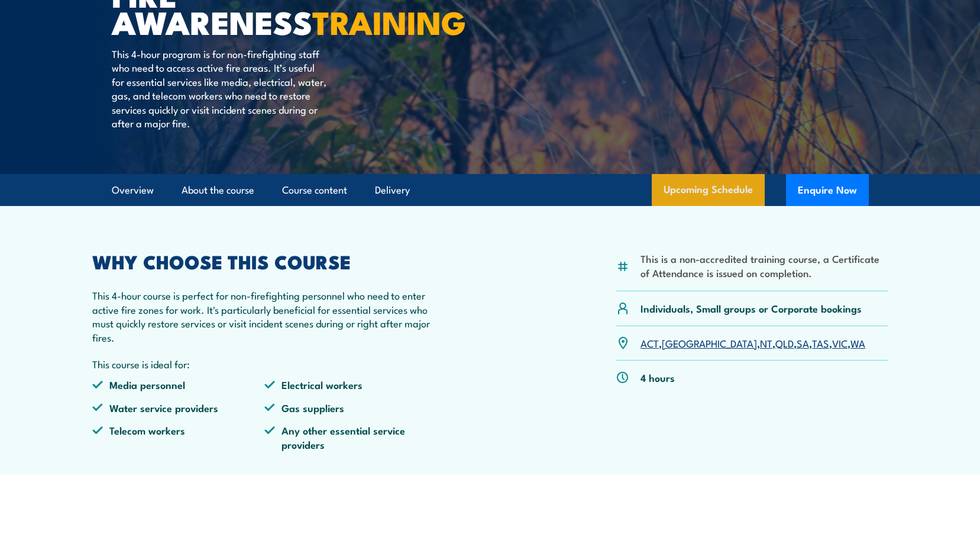 The image size is (980, 534). I want to click on h2: WHY CHOOSE THIS COURSE, so click(265, 261).